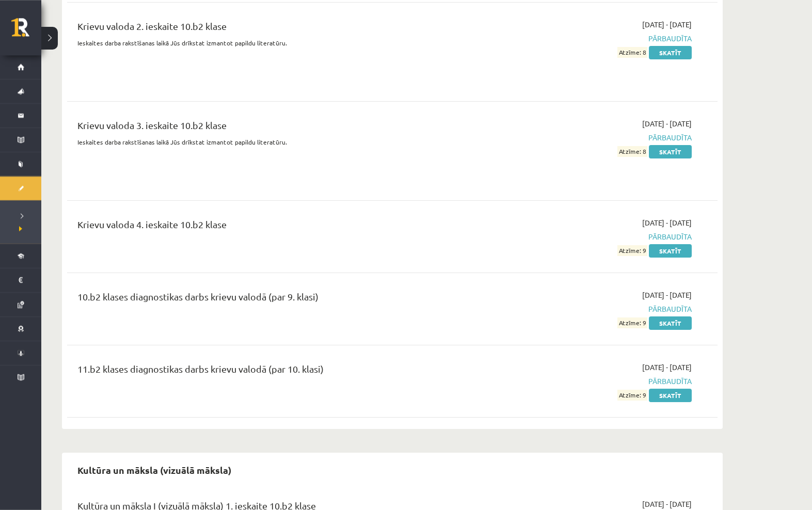  I want to click on div: 10.b2 klases diagnostikas darbs krievu valodā (par 9. klasi), so click(280, 298).